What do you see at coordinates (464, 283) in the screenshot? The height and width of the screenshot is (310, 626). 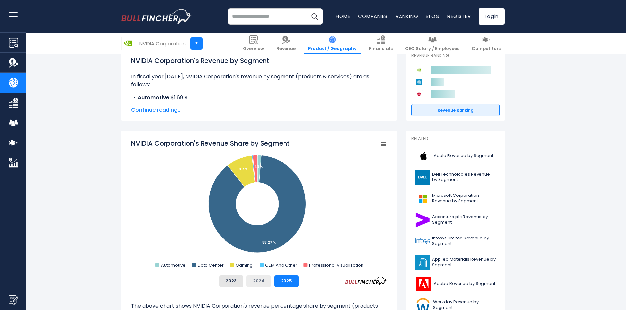 I see `span: Adobe Revenue by Segment` at bounding box center [464, 283].